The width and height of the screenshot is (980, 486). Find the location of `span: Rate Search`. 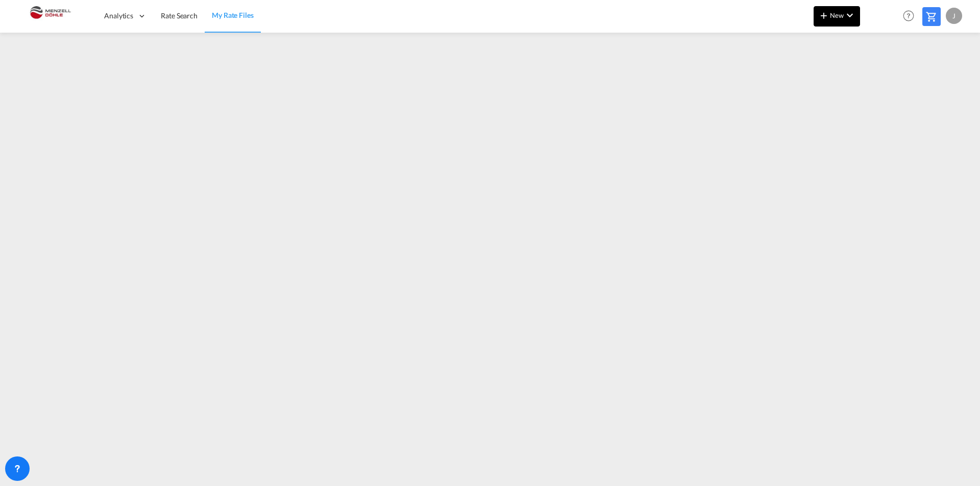

span: Rate Search is located at coordinates (179, 16).